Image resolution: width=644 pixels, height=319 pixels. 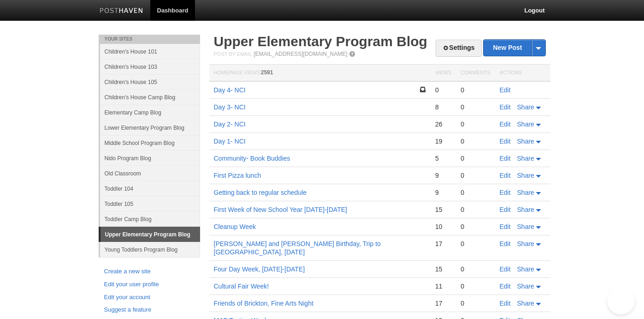 What do you see at coordinates (150, 82) in the screenshot?
I see `a: Children's House 105` at bounding box center [150, 82].